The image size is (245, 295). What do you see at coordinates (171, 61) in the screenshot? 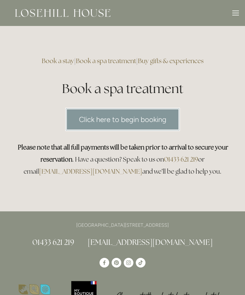
I see `a: Buy gifts & experiences` at bounding box center [171, 61].